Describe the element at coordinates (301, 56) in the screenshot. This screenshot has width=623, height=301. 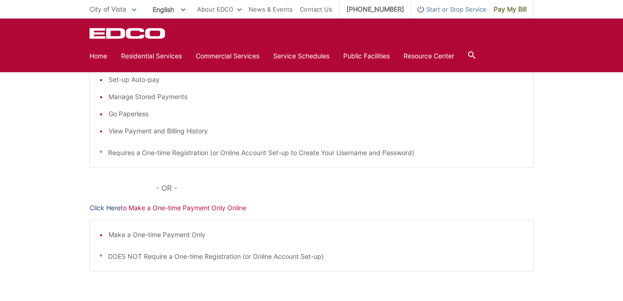
I see `a: Service Schedules` at that location.